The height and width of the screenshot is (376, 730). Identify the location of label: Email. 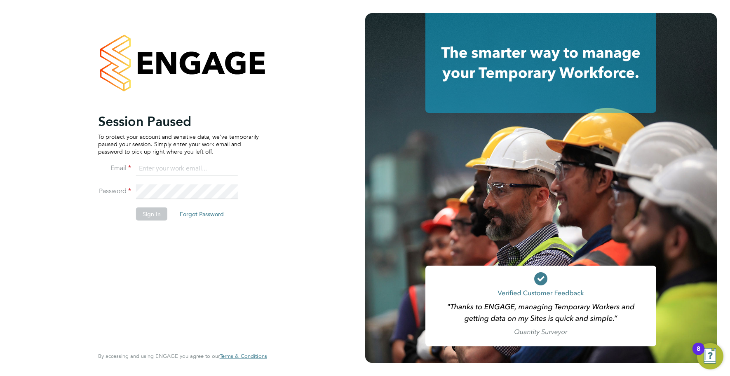
(115, 168).